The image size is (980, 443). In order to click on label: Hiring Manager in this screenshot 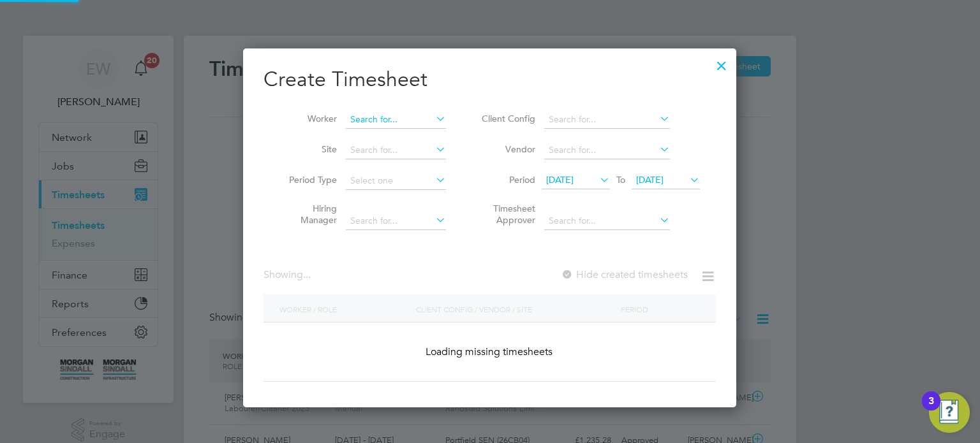, I will do `click(308, 214)`.